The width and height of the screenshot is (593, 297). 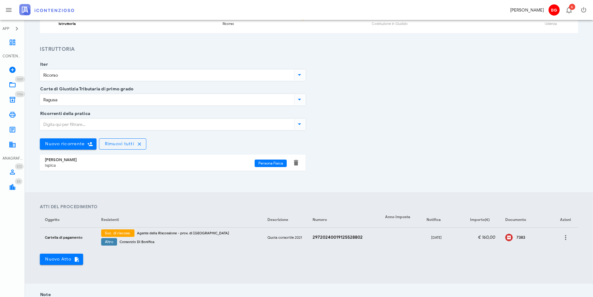 I want to click on span: BG, so click(x=554, y=10).